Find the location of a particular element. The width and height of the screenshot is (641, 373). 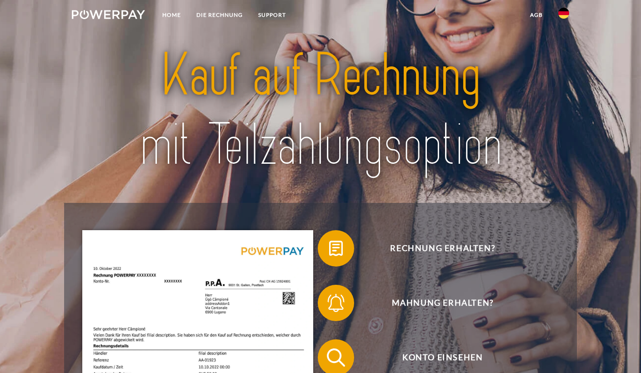

a: SUPPORT is located at coordinates (272, 15).